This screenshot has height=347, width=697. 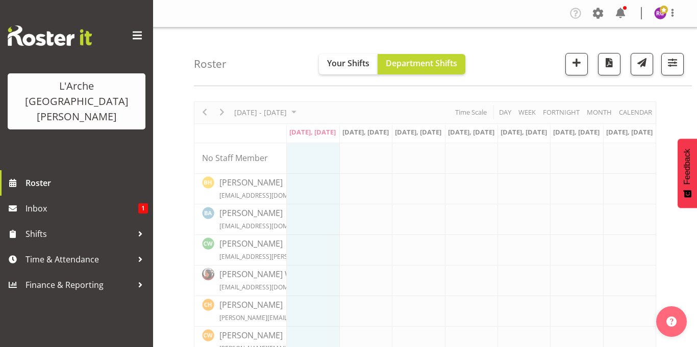 I want to click on span: 1, so click(x=143, y=209).